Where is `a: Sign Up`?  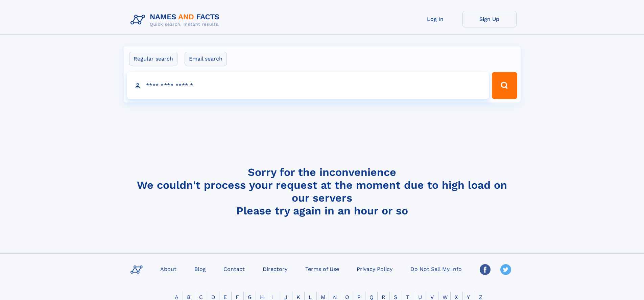
a: Sign Up is located at coordinates (489, 19).